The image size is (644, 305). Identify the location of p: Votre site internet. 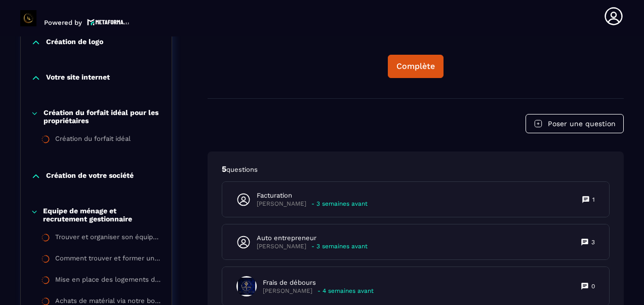
(78, 78).